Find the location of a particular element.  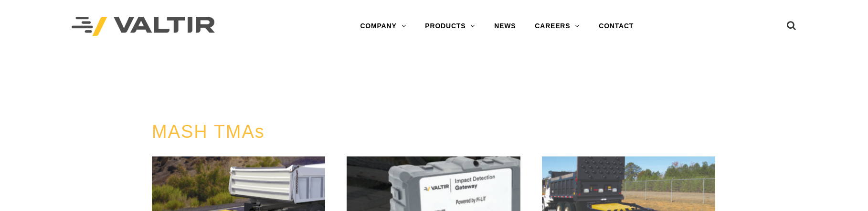

a: NEWS is located at coordinates (505, 26).